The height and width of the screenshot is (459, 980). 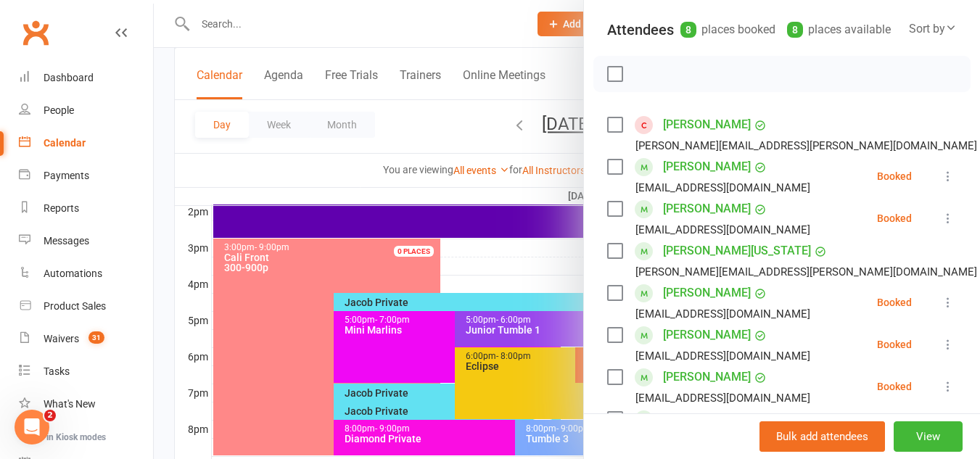 What do you see at coordinates (640, 30) in the screenshot?
I see `div: Attendees` at bounding box center [640, 30].